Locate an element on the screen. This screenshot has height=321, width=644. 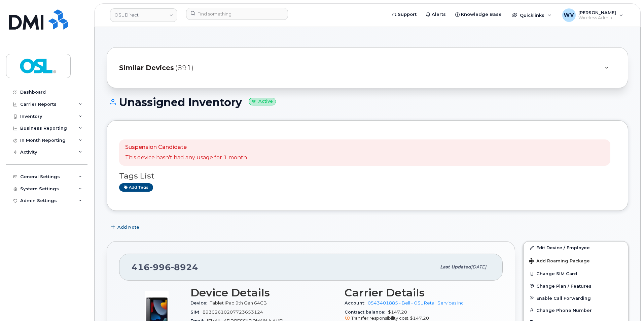
small: Active is located at coordinates (262, 102).